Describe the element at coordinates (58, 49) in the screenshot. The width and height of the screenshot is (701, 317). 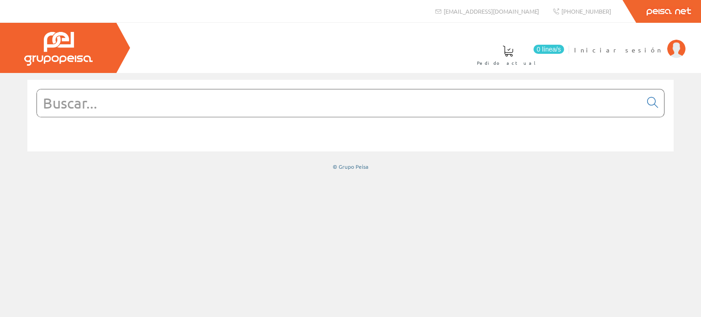
I see `img: Grupo Peisa` at that location.